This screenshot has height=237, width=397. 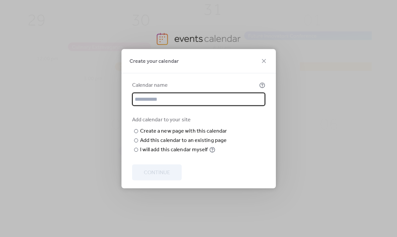 What do you see at coordinates (174, 150) in the screenshot?
I see `div: I will add this calendar myself` at bounding box center [174, 150].